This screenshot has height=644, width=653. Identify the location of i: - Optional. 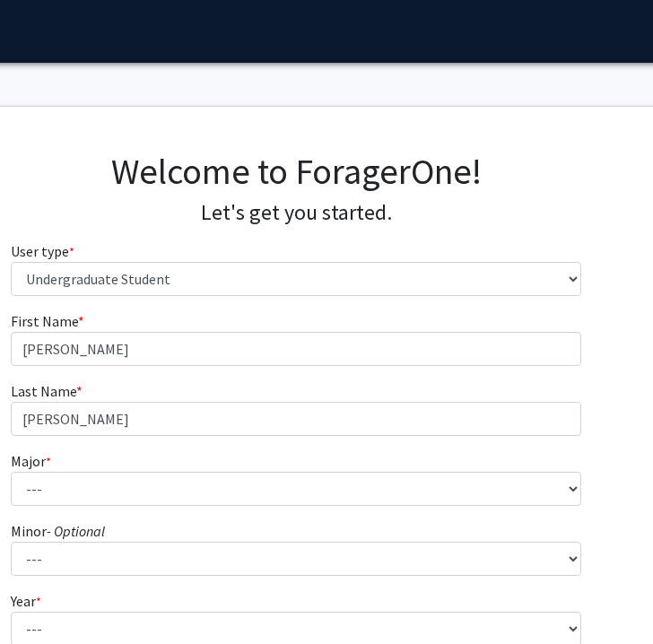
(76, 531).